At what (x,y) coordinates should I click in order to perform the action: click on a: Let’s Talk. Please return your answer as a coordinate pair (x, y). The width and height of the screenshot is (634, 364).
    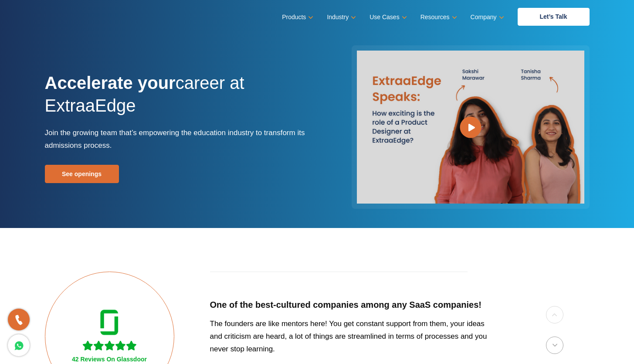
    Looking at the image, I should click on (554, 17).